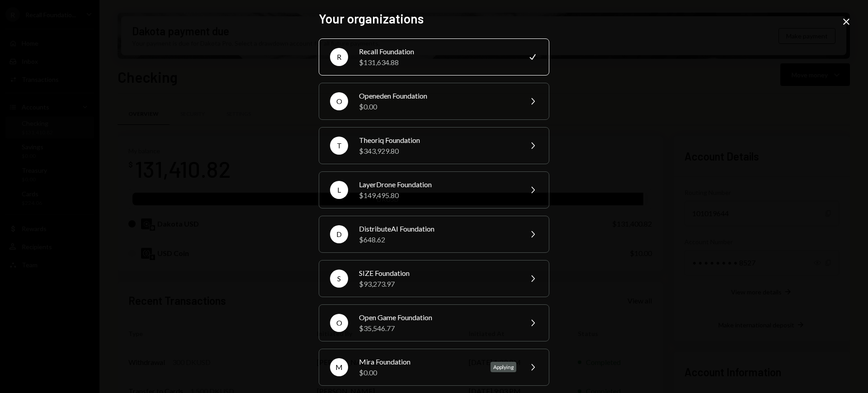  What do you see at coordinates (434, 101) in the screenshot?
I see `button: OOpeneden Foundation$0.00` at bounding box center [434, 101].